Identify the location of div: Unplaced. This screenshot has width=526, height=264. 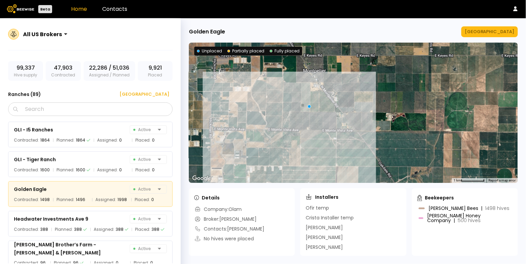
(210, 51).